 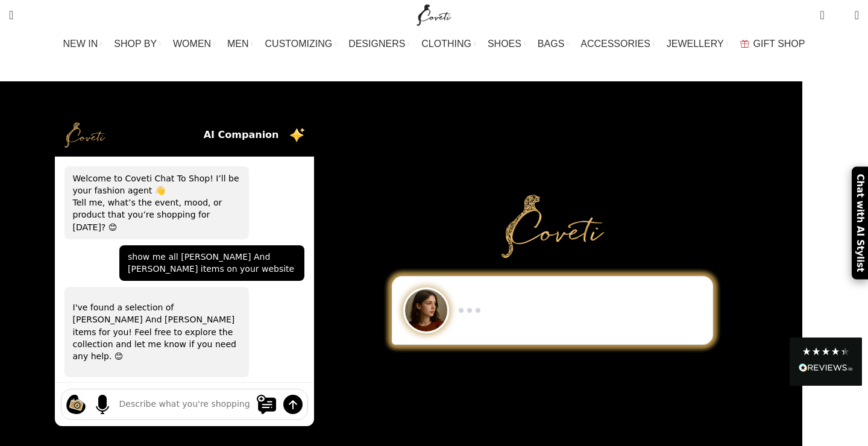 What do you see at coordinates (239, 43) in the screenshot?
I see `span: MEN` at bounding box center [239, 43].